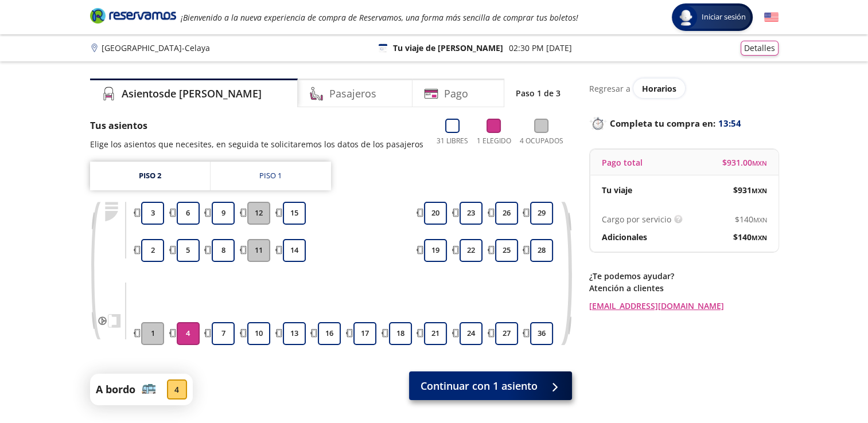  Describe the element at coordinates (435, 251) in the screenshot. I see `button: 19` at that location.